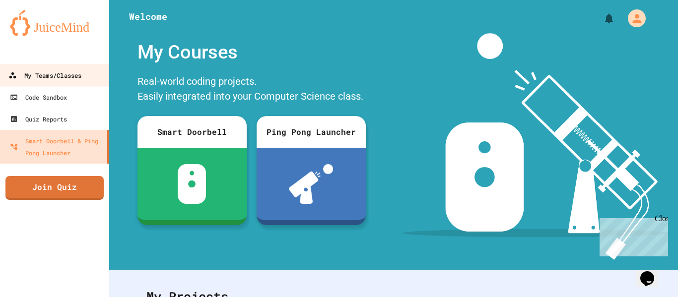 The image size is (678, 297). I want to click on img: ppl-with-ball.png, so click(311, 184).